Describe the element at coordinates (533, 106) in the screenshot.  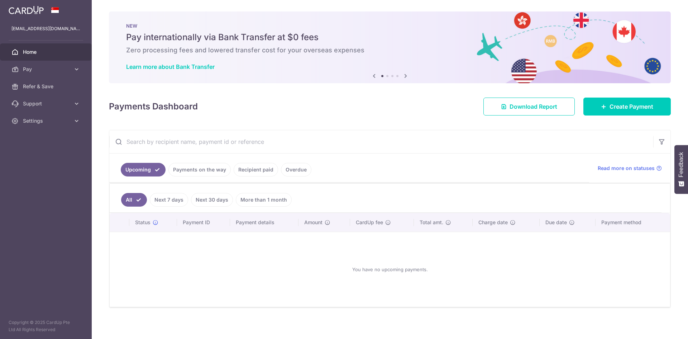
I see `span: Download Report` at that location.